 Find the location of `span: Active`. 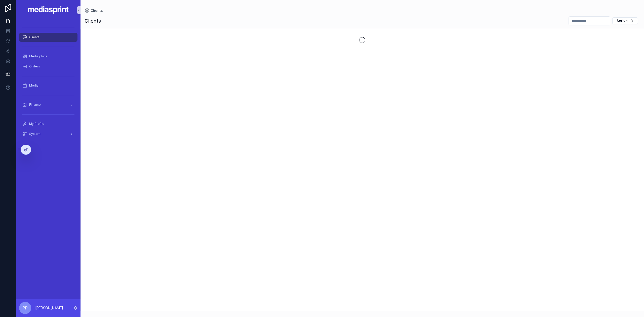

span: Active is located at coordinates (622, 21).